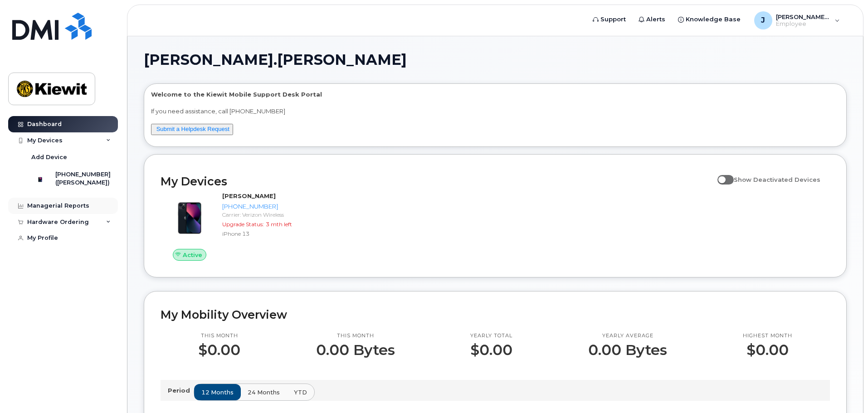 The height and width of the screenshot is (413, 868). Describe the element at coordinates (300, 392) in the screenshot. I see `span: YTD` at that location.